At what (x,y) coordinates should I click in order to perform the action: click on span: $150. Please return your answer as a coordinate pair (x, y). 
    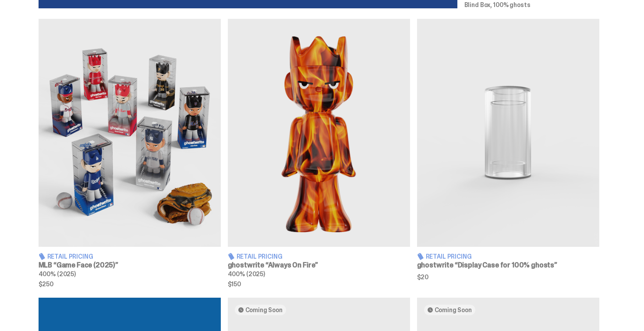
    Looking at the image, I should click on (319, 284).